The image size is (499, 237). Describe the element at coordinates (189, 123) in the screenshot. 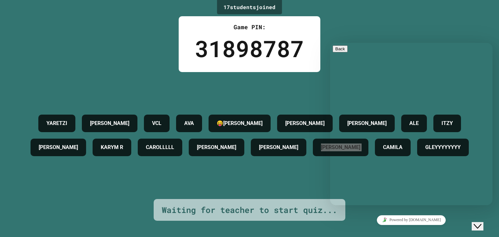

I see `h4: AVA` at that location.